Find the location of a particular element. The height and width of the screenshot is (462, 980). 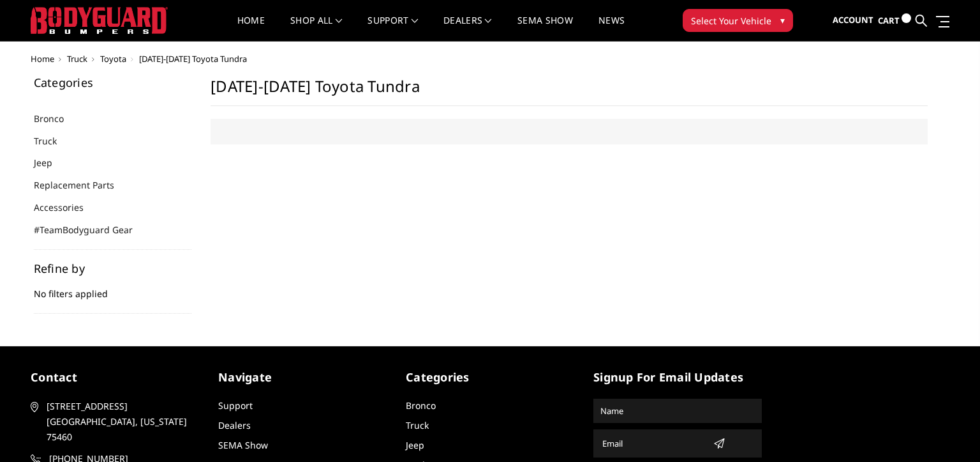

div: No filters applied is located at coordinates (113, 288).